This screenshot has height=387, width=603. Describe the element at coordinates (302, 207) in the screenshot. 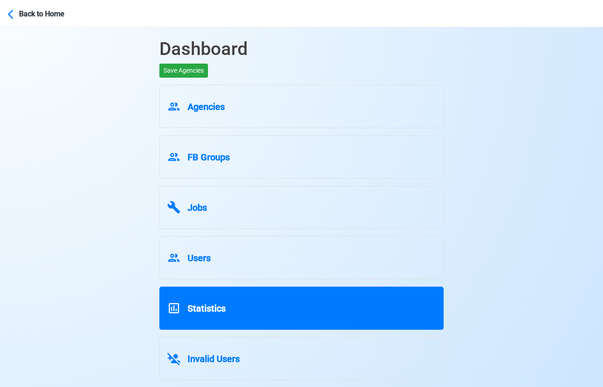

I see `a: Jobs` at that location.